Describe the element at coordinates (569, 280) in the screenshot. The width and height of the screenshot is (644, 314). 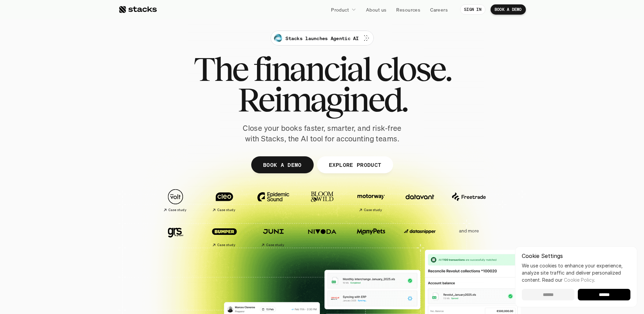
I see `span: Read our .` at that location.